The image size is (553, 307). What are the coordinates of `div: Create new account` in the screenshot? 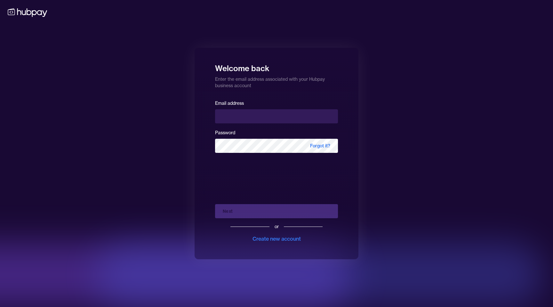 It's located at (276, 238).